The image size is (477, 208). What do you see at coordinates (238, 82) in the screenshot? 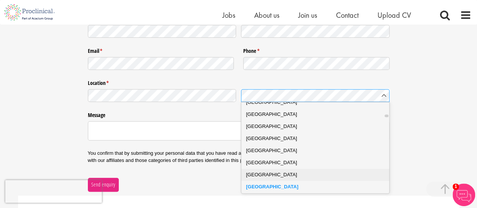
I see `legend: Location` at bounding box center [238, 82].